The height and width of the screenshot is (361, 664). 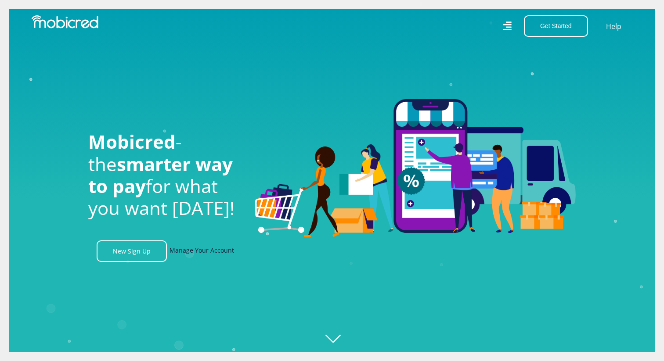 What do you see at coordinates (160, 175) in the screenshot?
I see `span: smarter way to pay` at bounding box center [160, 175].